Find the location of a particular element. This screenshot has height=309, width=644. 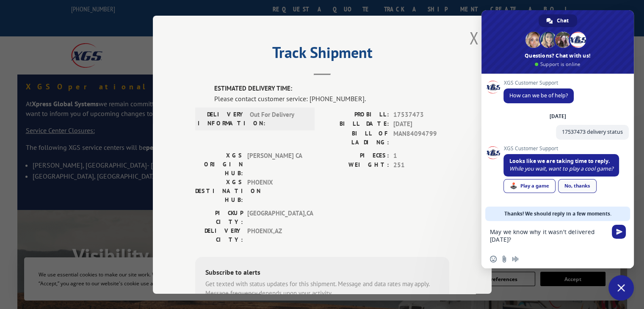

label: DELIVERY INFORMATION: is located at coordinates (221, 118).